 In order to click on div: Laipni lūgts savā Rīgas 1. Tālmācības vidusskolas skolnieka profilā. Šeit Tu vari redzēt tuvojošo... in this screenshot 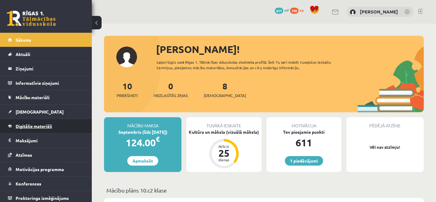, I will do `click(252, 65)`.